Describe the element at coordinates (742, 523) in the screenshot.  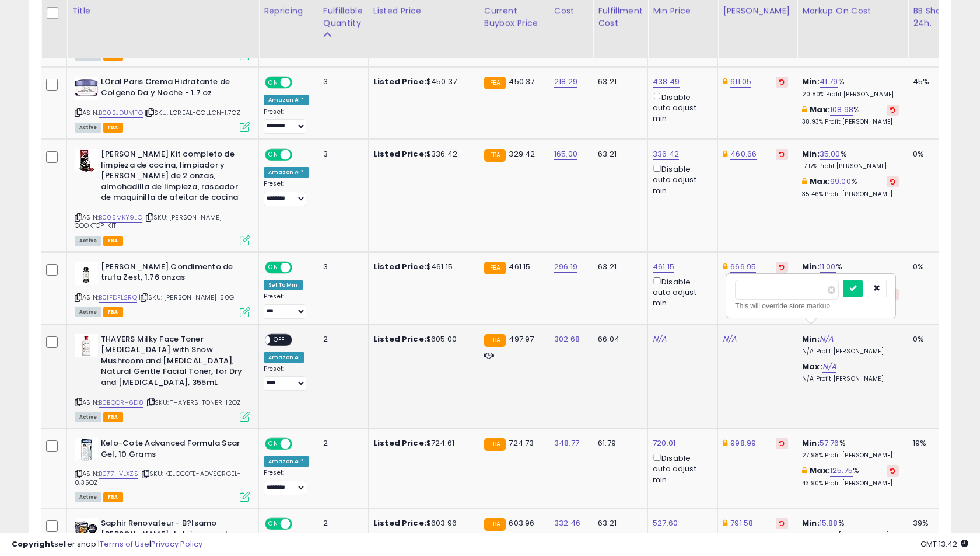
I see `a: 791.58` at that location.